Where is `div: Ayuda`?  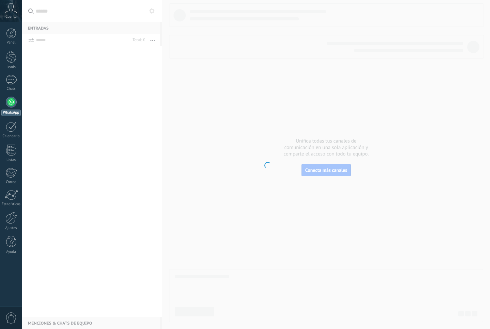
div: Ayuda is located at coordinates (11, 252).